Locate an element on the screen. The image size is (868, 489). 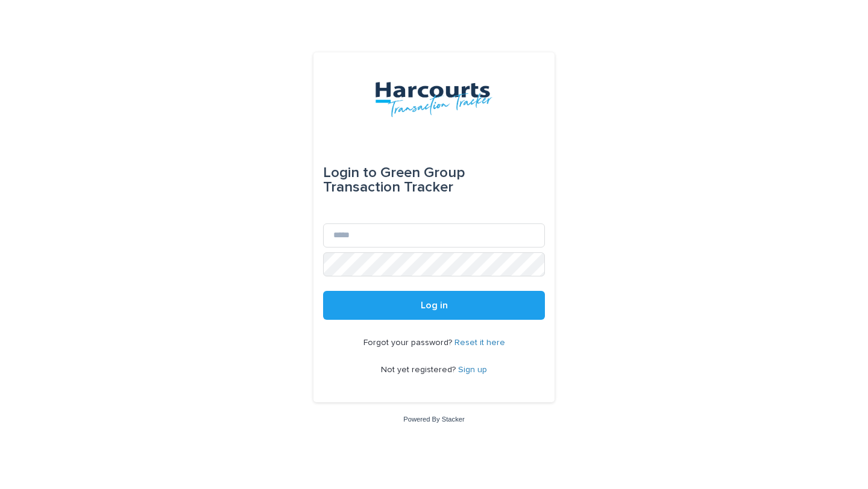
span: Forgot your password? is located at coordinates (408, 343).